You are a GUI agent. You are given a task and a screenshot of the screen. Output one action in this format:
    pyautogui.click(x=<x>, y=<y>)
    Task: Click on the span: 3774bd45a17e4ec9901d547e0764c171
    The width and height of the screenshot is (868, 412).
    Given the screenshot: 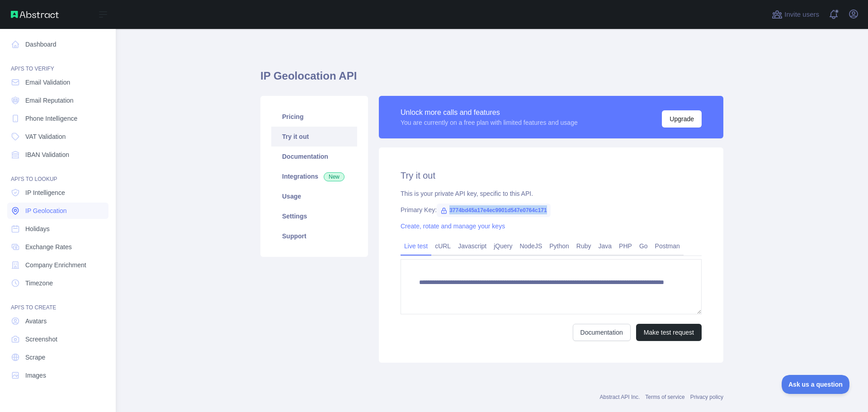 What is the action you would take?
    pyautogui.click(x=494, y=211)
    